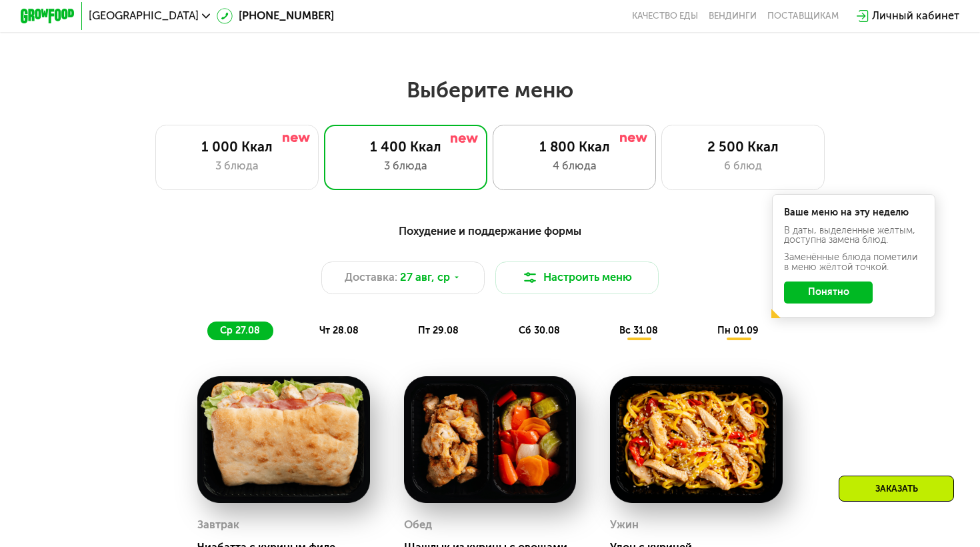  I want to click on h2: Выберите меню, so click(490, 90).